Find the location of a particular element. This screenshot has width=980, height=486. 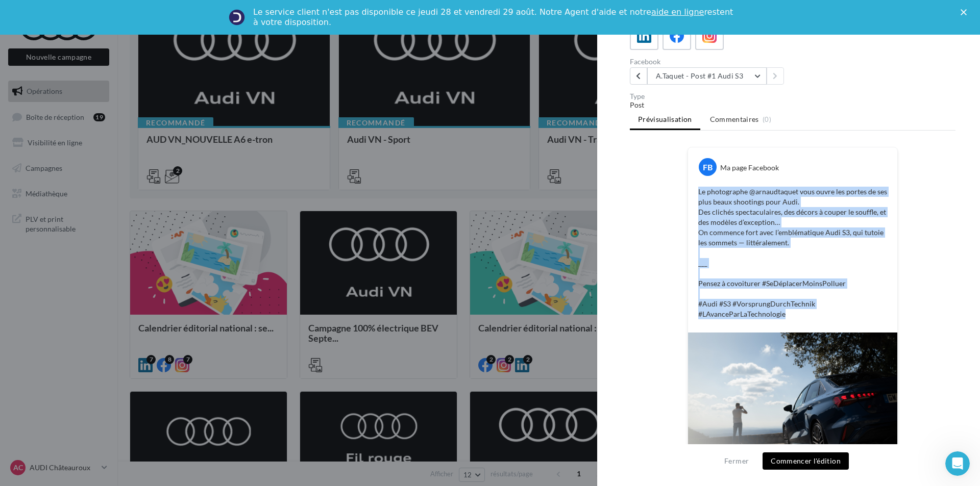

p: Le photographe @‌arnaudtaquet vous ouvre les portes de ses plus beaux shootings pour Audi. Des cl... is located at coordinates (792, 253).